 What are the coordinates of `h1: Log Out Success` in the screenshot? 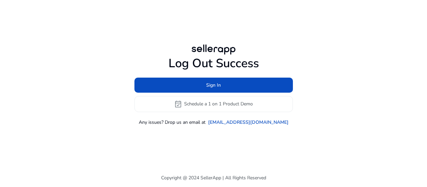 It's located at (214, 63).